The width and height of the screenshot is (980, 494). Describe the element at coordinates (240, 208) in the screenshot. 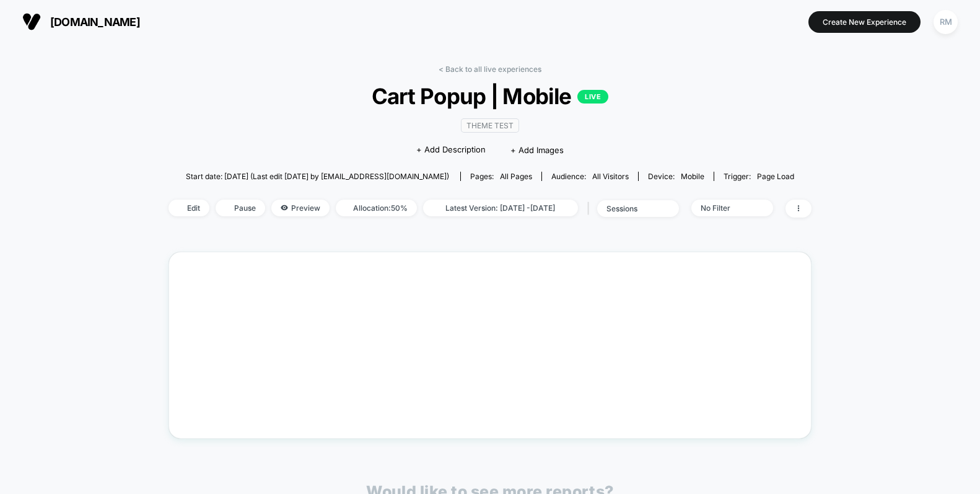

I see `span: Pause` at that location.